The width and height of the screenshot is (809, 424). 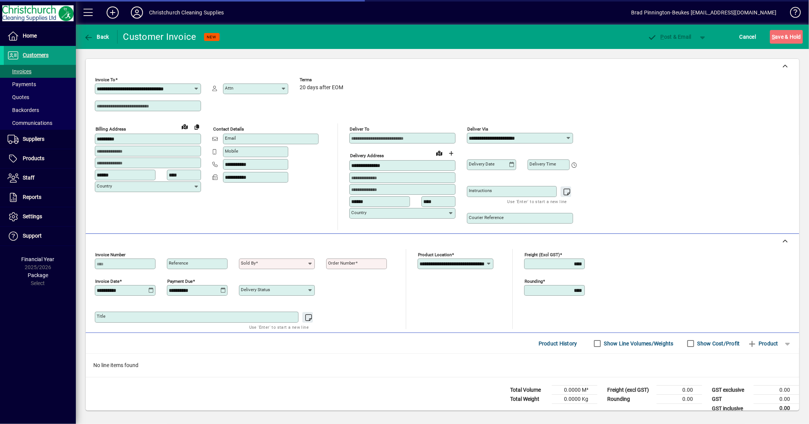 I want to click on mat-label: Title, so click(x=101, y=316).